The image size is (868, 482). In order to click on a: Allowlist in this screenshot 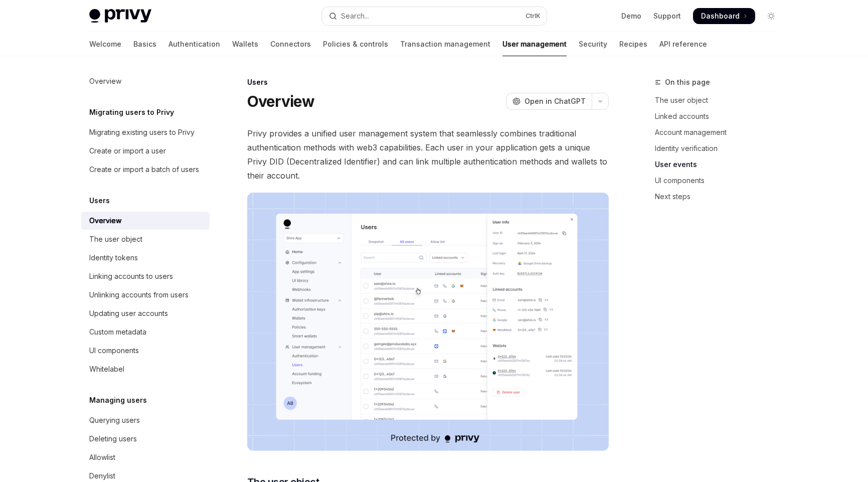, I will do `click(145, 458)`.